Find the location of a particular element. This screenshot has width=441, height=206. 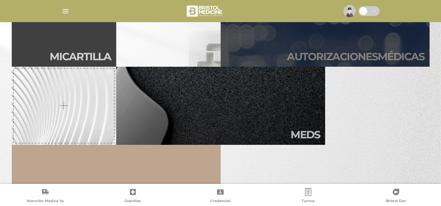

span: Credencial is located at coordinates (220, 202).